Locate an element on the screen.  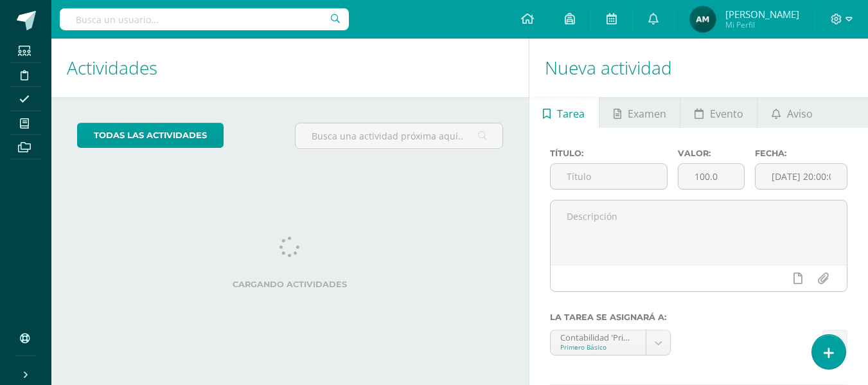
label: Fecha: is located at coordinates (801, 153).